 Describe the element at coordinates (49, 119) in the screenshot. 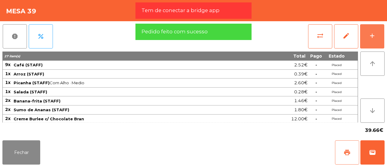

I see `span: Creme Burlee c/ Chocolate Bran` at that location.